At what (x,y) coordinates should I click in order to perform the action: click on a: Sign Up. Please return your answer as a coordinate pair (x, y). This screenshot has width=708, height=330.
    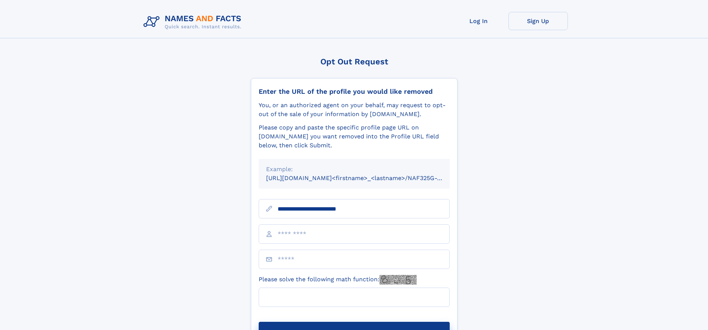
    Looking at the image, I should click on (538, 21).